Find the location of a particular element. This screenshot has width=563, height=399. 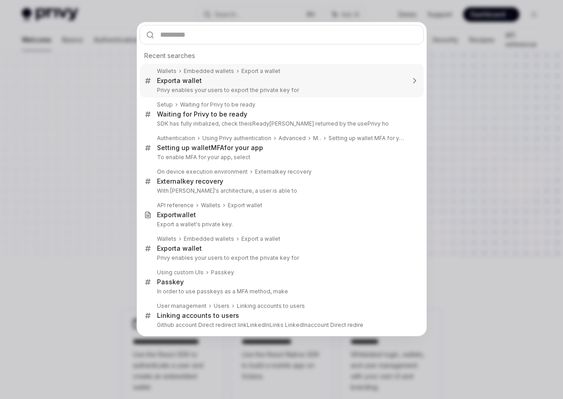

div: wallet is located at coordinates (176, 215).